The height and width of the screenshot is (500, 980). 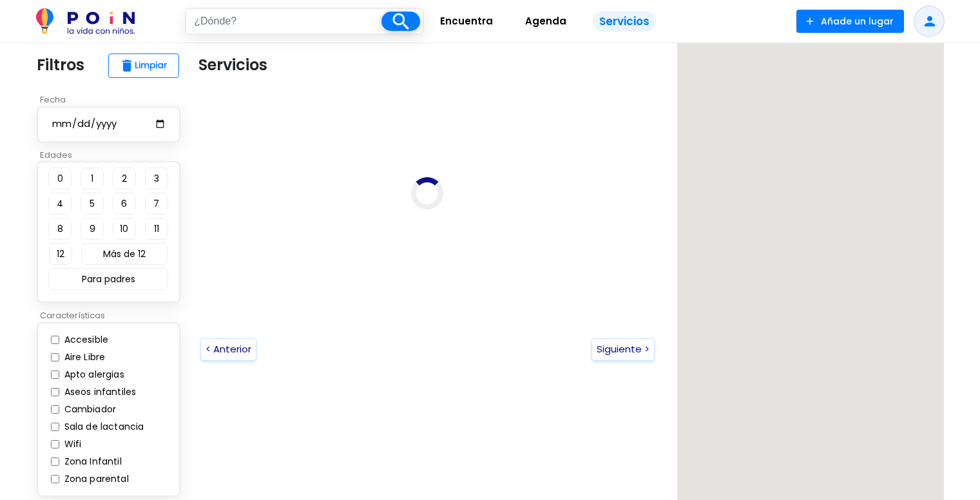 What do you see at coordinates (60, 179) in the screenshot?
I see `button: 0` at bounding box center [60, 179].